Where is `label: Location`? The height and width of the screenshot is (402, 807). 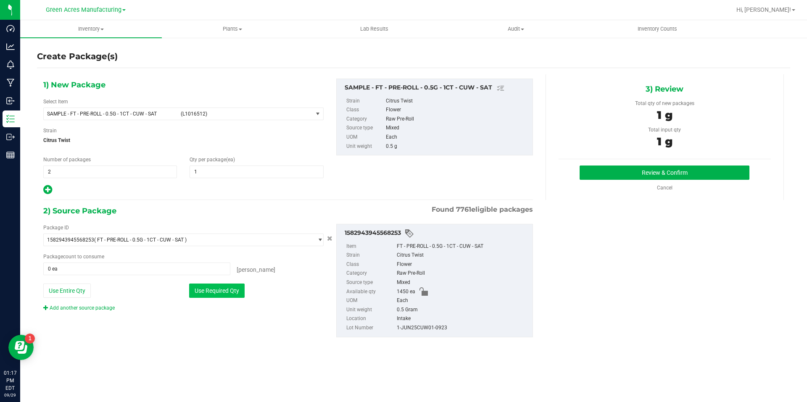 label: Location is located at coordinates (371, 319).